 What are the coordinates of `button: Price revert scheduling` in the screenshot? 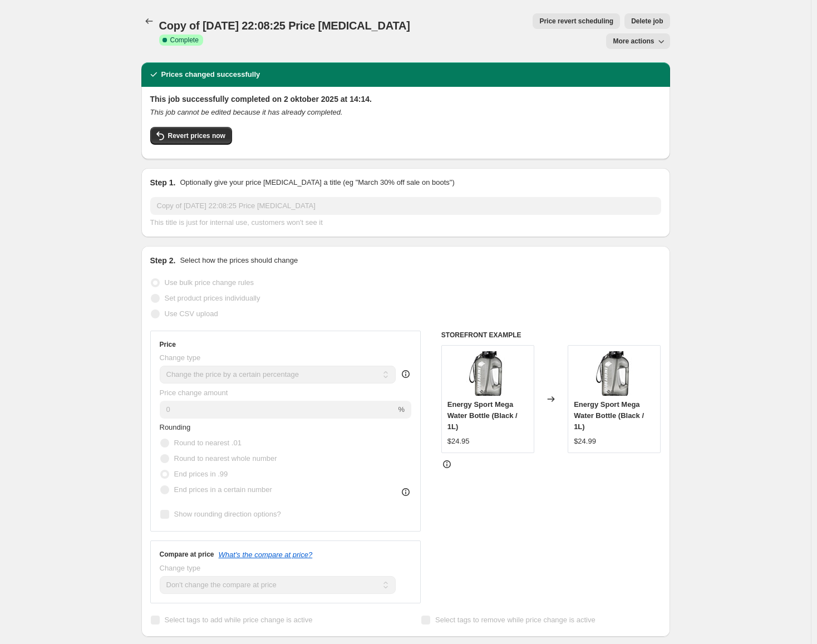 It's located at (576, 21).